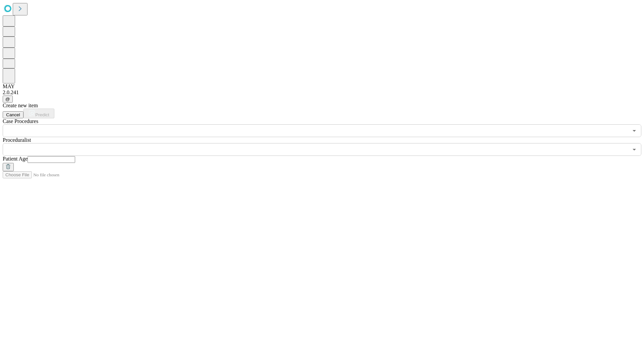 The width and height of the screenshot is (644, 362). What do you see at coordinates (17, 140) in the screenshot?
I see `span: Proceduralist` at bounding box center [17, 140].